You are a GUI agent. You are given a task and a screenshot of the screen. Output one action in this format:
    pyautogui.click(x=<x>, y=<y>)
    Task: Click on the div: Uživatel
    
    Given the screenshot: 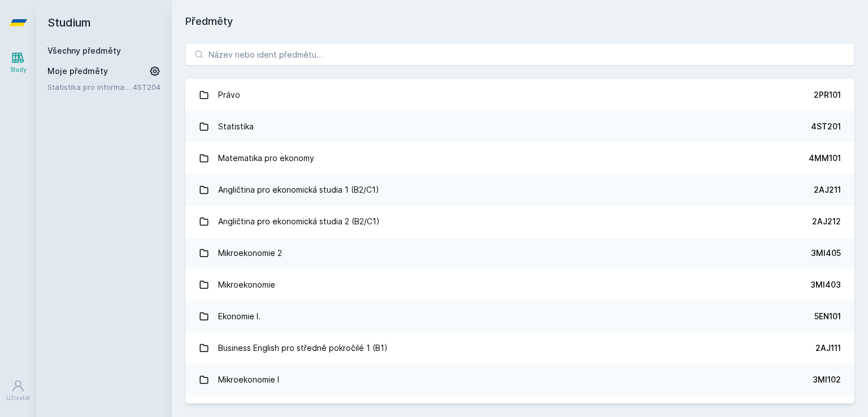 What is the action you would take?
    pyautogui.click(x=18, y=397)
    